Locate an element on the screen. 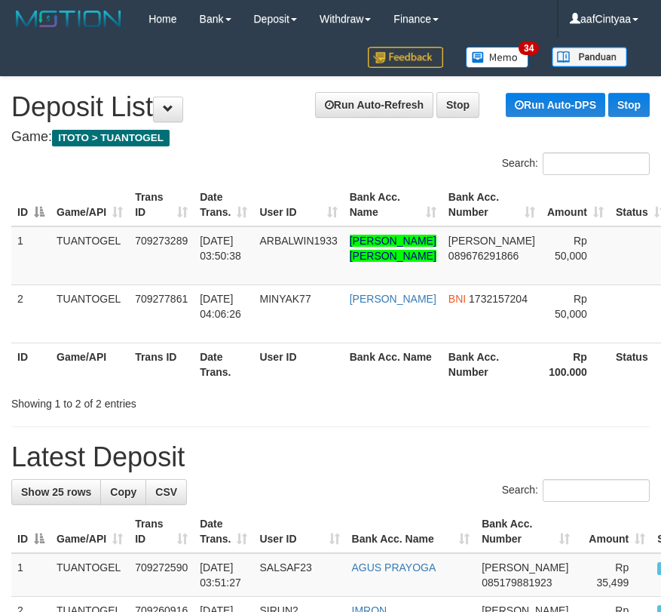  td: 709272590 is located at coordinates (161, 575).